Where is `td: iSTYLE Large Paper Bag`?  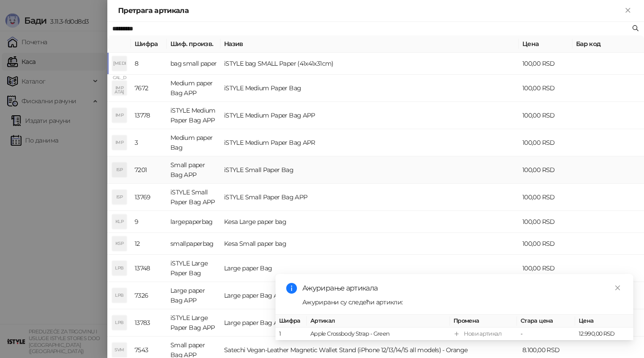
td: iSTYLE Large Paper Bag is located at coordinates (194, 268).